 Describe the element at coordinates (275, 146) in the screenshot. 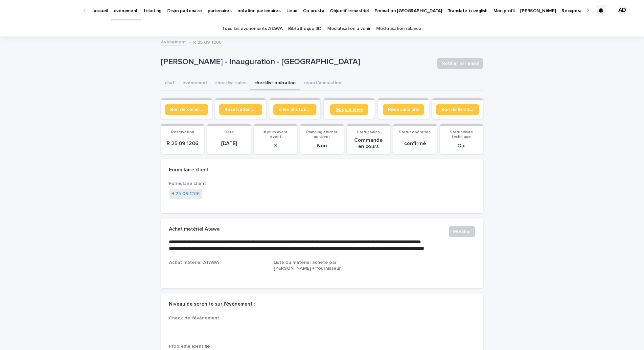

I see `p: 3` at that location.